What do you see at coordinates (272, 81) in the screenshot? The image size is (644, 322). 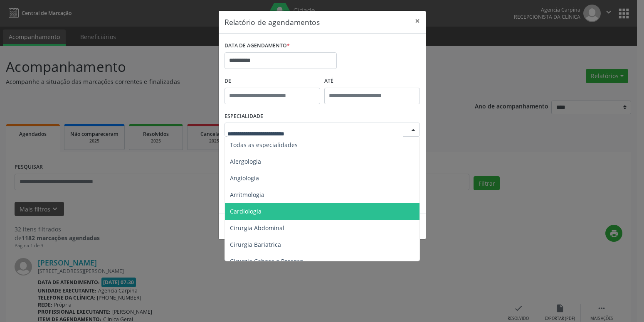 I see `label: De` at bounding box center [272, 81].